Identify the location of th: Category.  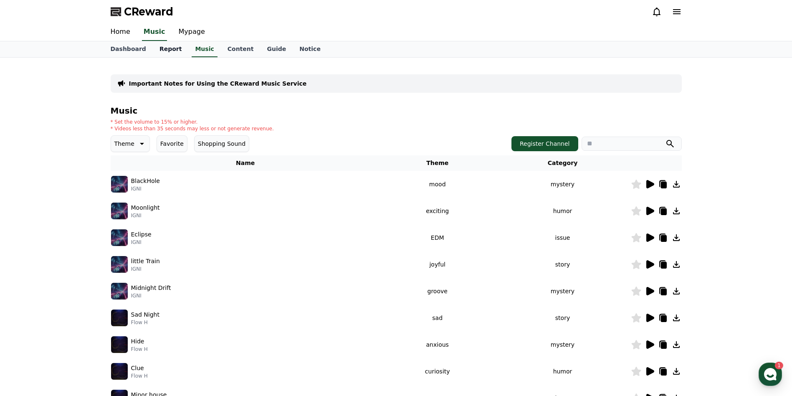
(563, 163).